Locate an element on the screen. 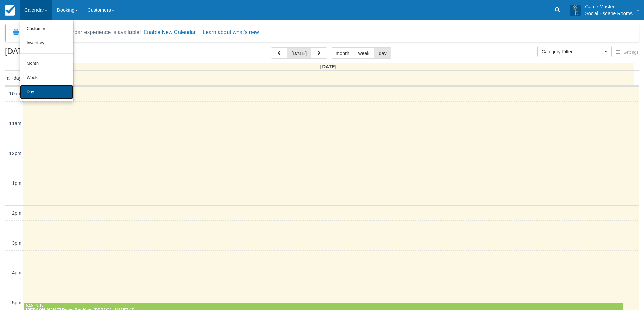  a: Customer is located at coordinates (47, 29).